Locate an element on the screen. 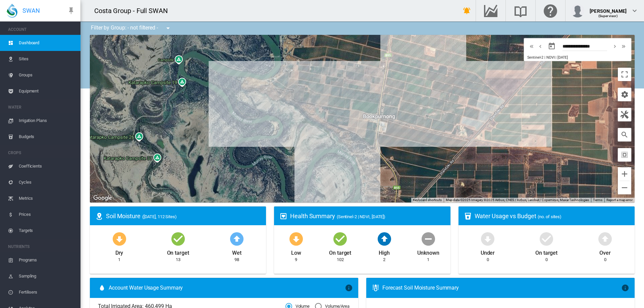  span: Account Water Usage Summary is located at coordinates (226, 288).